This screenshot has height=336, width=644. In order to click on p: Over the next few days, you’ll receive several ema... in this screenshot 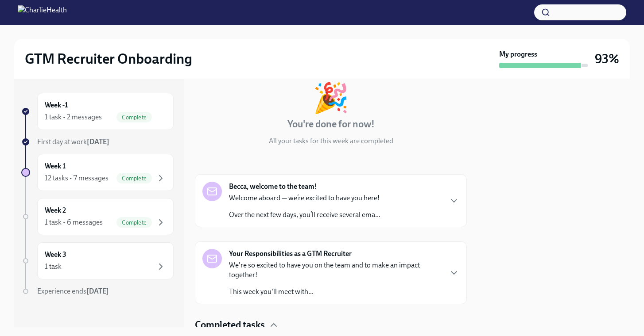, I will do `click(304, 215)`.